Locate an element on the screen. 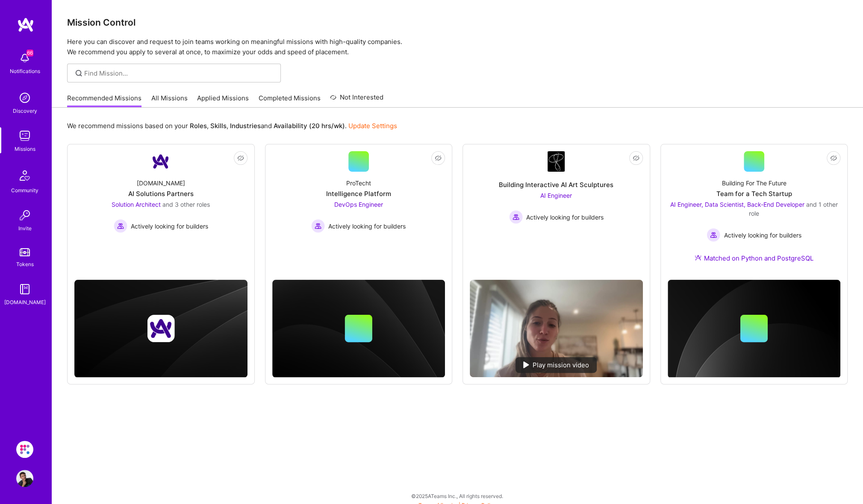  img: No Mission is located at coordinates (556, 329).